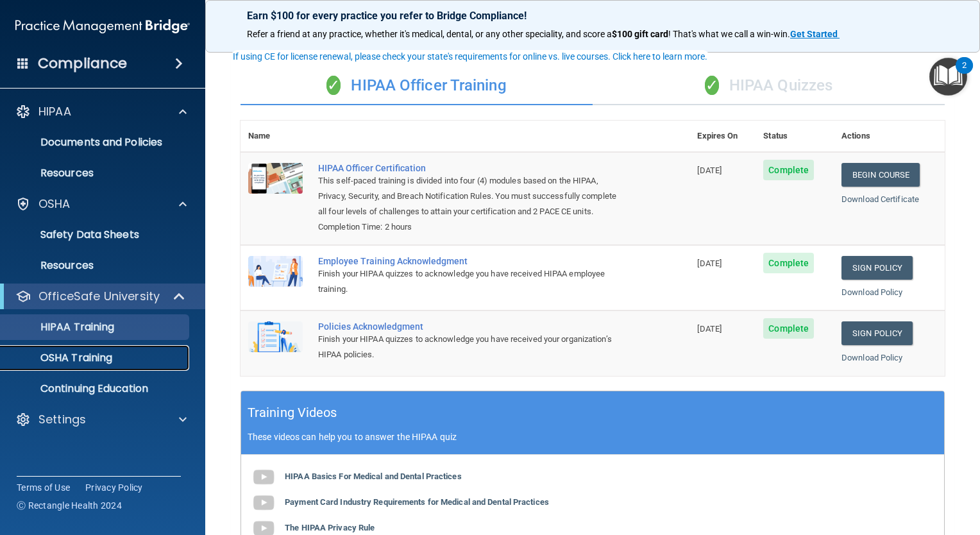  What do you see at coordinates (95, 235) in the screenshot?
I see `p: Safety Data Sheets` at bounding box center [95, 235].